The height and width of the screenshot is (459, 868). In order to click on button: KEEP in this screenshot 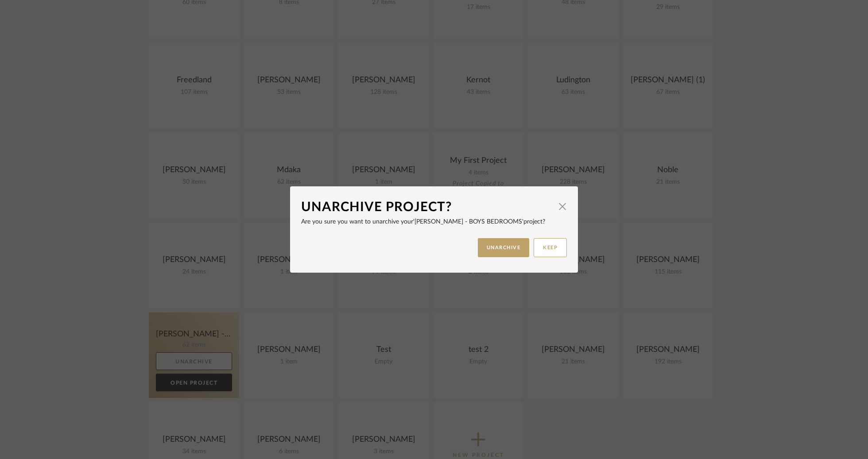, I will do `click(550, 248)`.